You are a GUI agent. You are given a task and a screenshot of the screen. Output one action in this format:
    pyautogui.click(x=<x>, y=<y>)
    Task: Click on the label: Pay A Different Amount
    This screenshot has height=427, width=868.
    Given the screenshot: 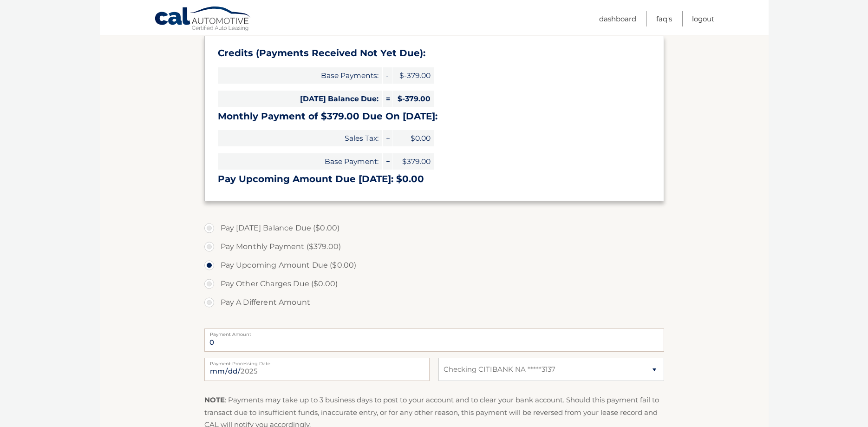 What is the action you would take?
    pyautogui.click(x=434, y=302)
    